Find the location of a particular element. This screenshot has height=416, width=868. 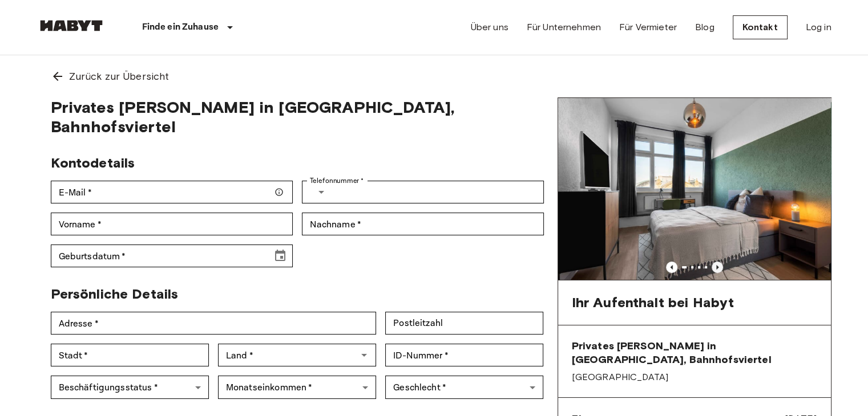

a: Log in is located at coordinates (818, 27).